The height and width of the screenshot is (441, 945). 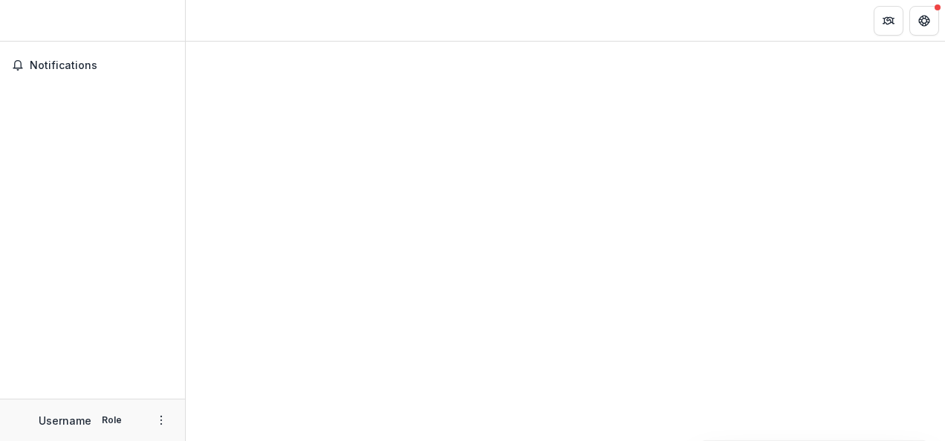 What do you see at coordinates (161, 420) in the screenshot?
I see `button: More` at bounding box center [161, 420].